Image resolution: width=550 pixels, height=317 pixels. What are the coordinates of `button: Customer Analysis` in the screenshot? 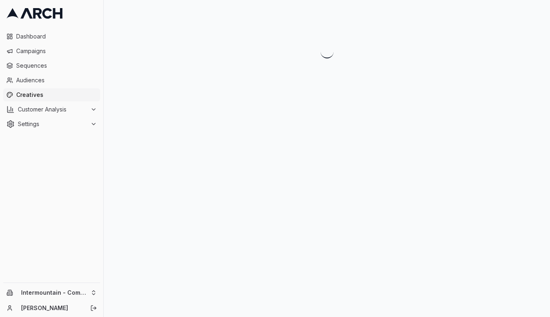 It's located at (52, 110).